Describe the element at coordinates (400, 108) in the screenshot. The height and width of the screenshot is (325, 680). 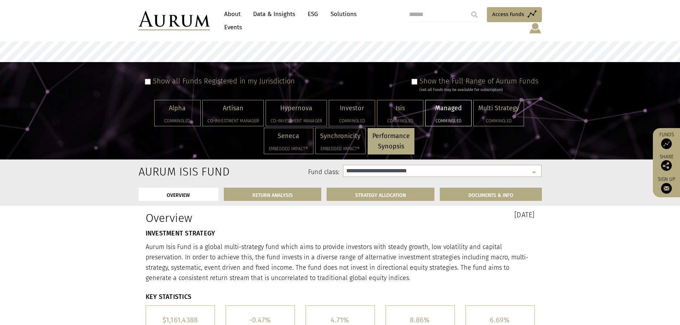
I see `p: Isis` at that location.